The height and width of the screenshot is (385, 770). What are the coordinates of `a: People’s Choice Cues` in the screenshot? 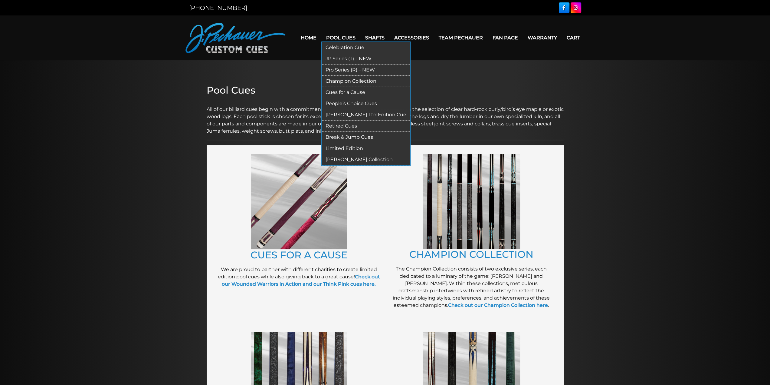 It's located at (366, 104).